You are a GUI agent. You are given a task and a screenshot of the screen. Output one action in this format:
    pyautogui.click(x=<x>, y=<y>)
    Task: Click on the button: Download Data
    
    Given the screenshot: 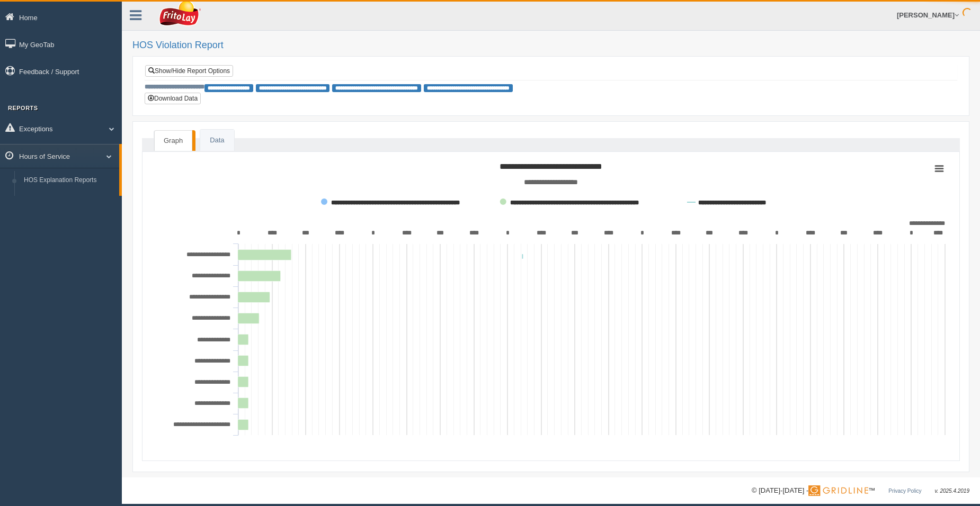 What is the action you would take?
    pyautogui.click(x=173, y=99)
    